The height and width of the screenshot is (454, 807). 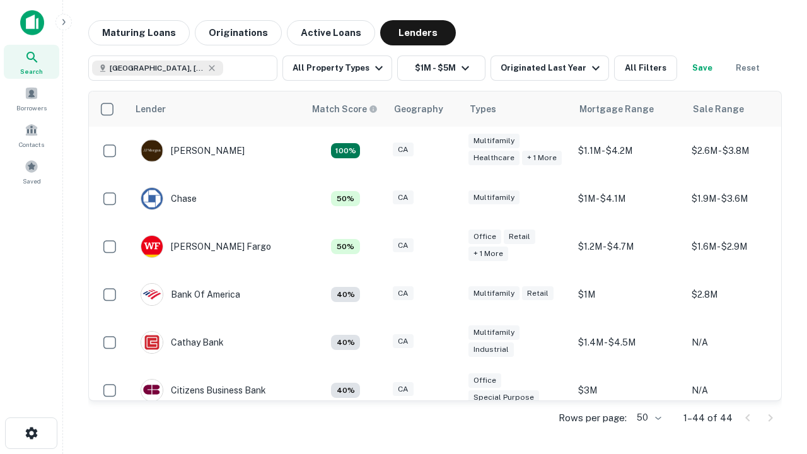 What do you see at coordinates (139, 33) in the screenshot?
I see `button: Maturing Loans` at bounding box center [139, 33].